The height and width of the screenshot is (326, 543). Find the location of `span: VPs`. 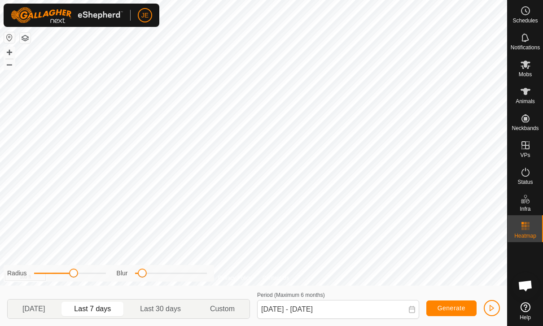

span: VPs is located at coordinates (525, 155).